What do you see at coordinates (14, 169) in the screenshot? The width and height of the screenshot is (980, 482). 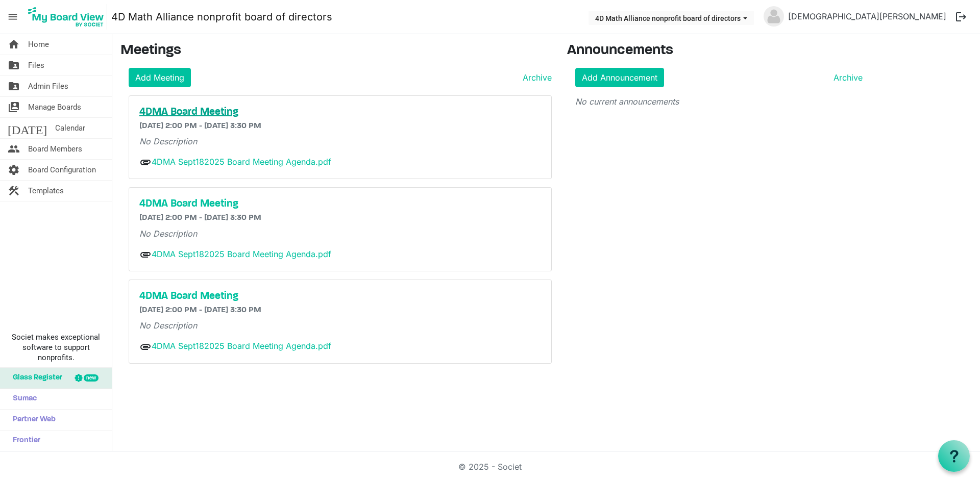 I see `span: settings` at bounding box center [14, 169].